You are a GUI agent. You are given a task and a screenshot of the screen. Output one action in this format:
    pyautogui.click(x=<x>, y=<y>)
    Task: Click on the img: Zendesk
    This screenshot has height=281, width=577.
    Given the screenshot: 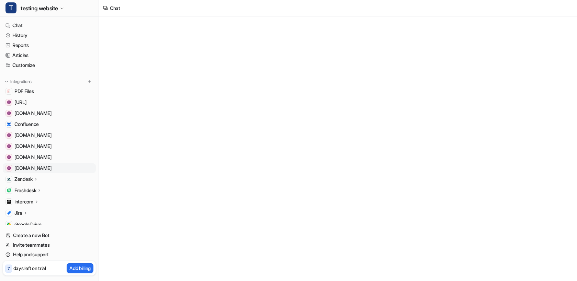 What is the action you would take?
    pyautogui.click(x=9, y=179)
    